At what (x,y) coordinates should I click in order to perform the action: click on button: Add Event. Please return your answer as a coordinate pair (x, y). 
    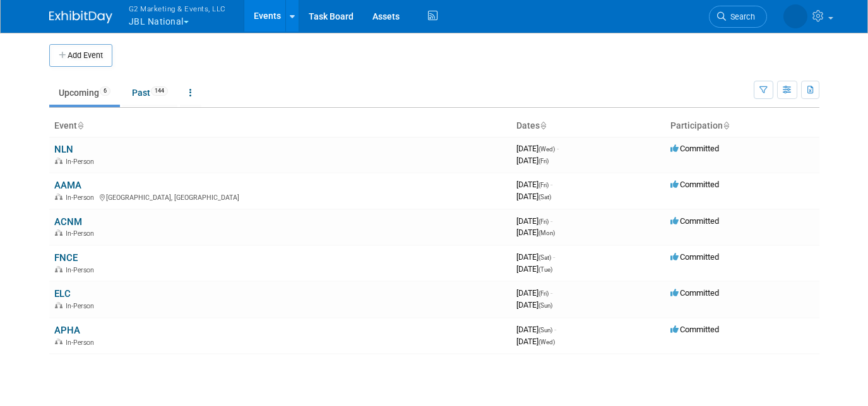
    Looking at the image, I should click on (81, 55).